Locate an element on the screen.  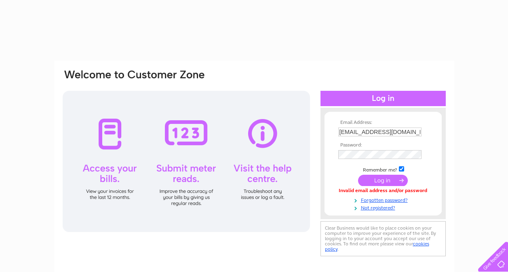
th: Password: is located at coordinates (383, 145).